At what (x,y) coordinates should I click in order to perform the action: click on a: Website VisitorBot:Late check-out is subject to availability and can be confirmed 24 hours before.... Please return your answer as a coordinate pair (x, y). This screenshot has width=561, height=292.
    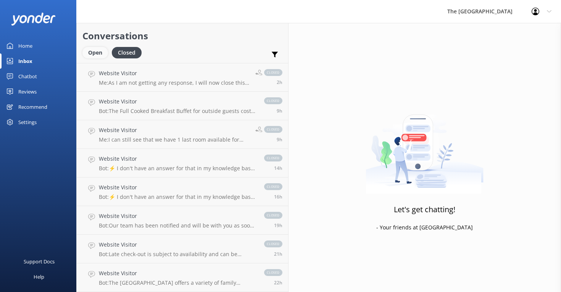
    Looking at the image, I should click on (183, 249).